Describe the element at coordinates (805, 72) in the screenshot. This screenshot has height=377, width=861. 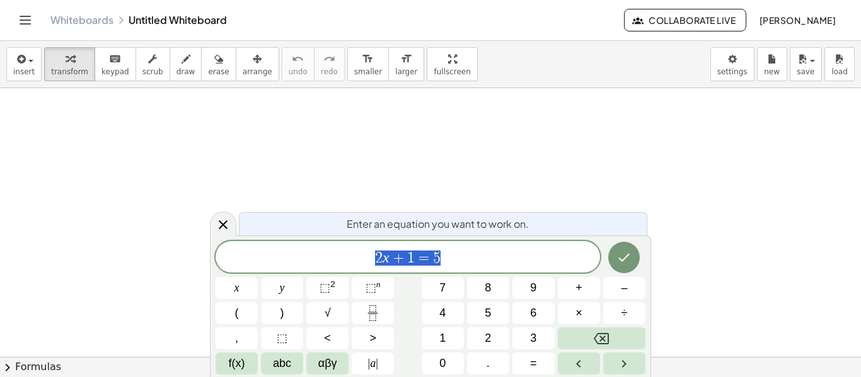
I see `span: save` at that location.